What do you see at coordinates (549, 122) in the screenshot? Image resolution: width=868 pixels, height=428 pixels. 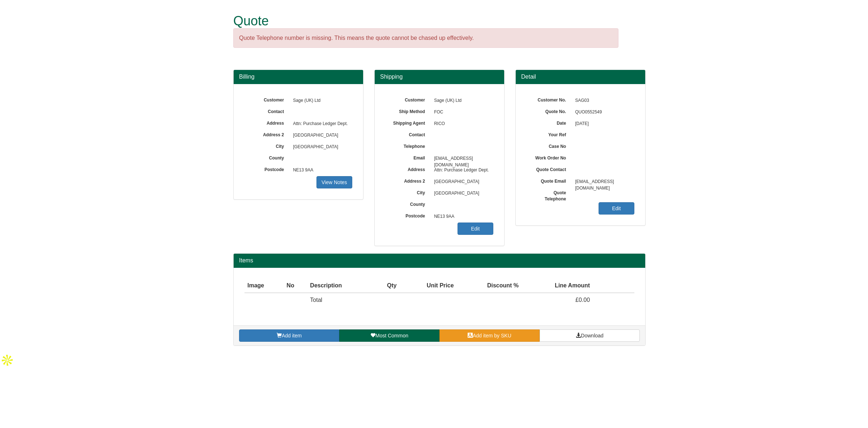 I see `label: Date` at bounding box center [549, 122].